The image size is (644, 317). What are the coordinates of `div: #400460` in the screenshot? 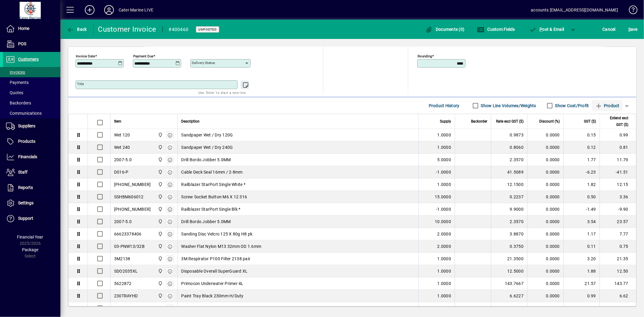 It's located at (179, 29).